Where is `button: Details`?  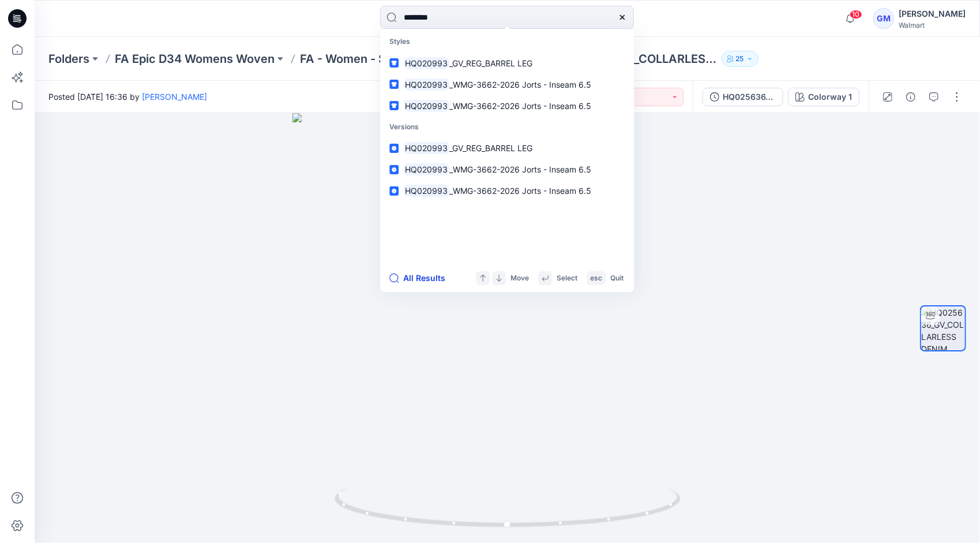
button: Details is located at coordinates (911, 97).